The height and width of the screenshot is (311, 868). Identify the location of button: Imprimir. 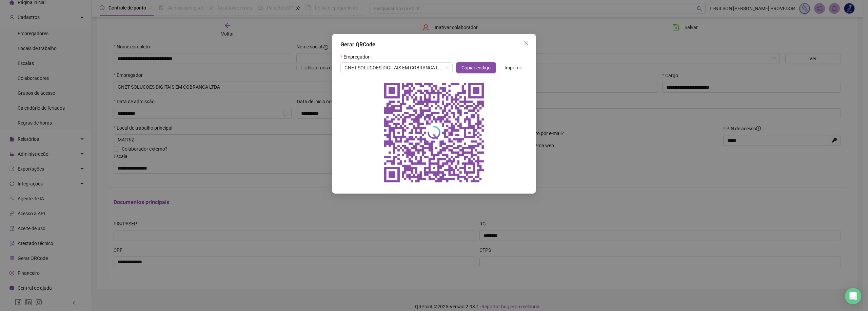
(513, 68).